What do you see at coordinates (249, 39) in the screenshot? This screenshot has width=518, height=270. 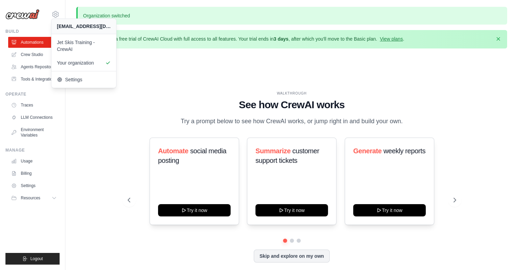 I see `p: You're on a free trial of CrewAI Cloud with full access to all features. Your trial ends in , aft...` at bounding box center [249, 39].